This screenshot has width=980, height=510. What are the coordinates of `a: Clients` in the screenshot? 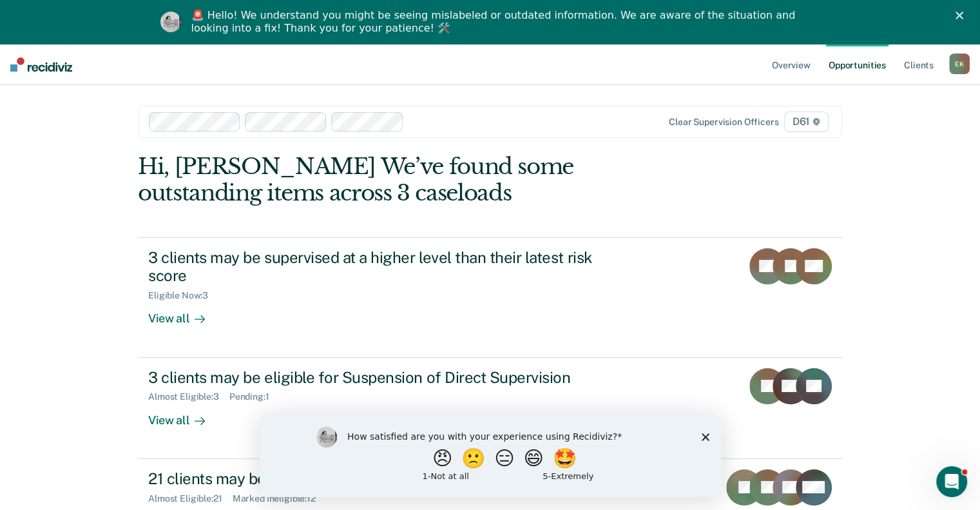 It's located at (919, 64).